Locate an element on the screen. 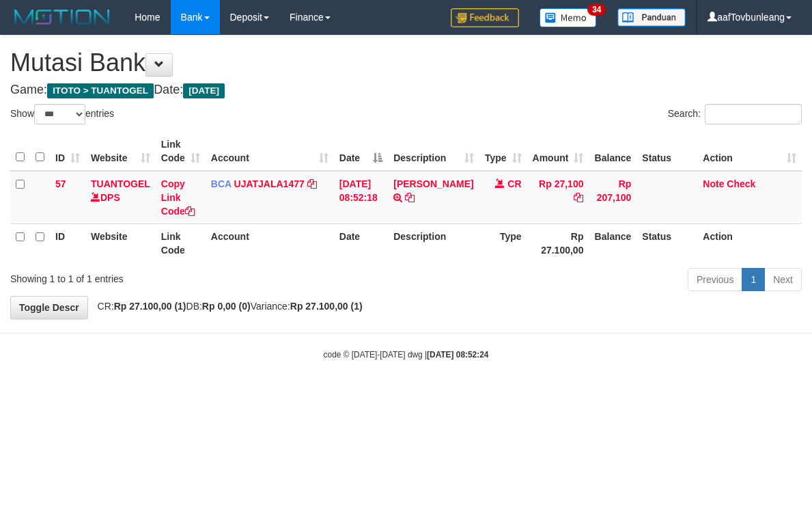 This screenshot has width=812, height=529. th: Website: activate to sort column ascending is located at coordinates (120, 151).